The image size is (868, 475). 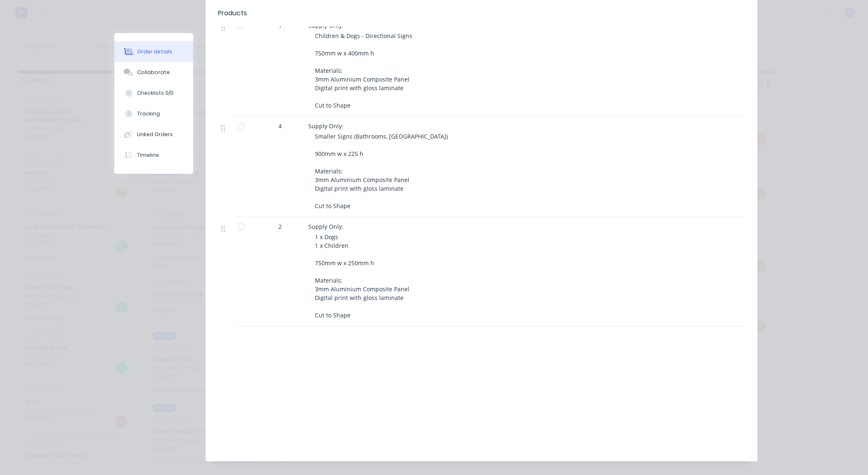 What do you see at coordinates (363, 71) in the screenshot?
I see `span: Children & Dogs - Directional Signs 750mm w x 400mm h Materials: 3mm Aluminium Composite Panel Di...` at bounding box center [363, 71].